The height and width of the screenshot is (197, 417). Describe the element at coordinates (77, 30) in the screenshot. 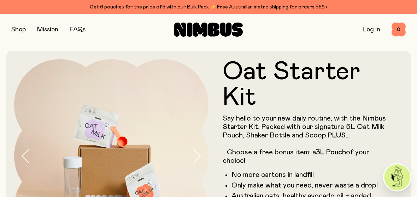

I see `a: FAQs` at that location.